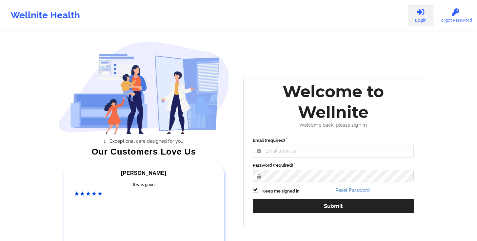 The height and width of the screenshot is (241, 477). I want to click on li: Exceptional care designed for you., so click(147, 141).